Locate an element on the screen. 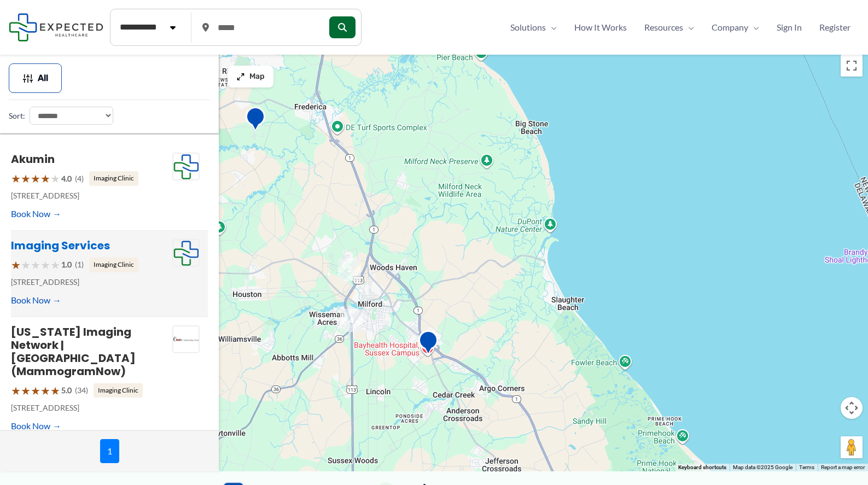 This screenshot has width=868, height=485. span: Resources is located at coordinates (663, 27).